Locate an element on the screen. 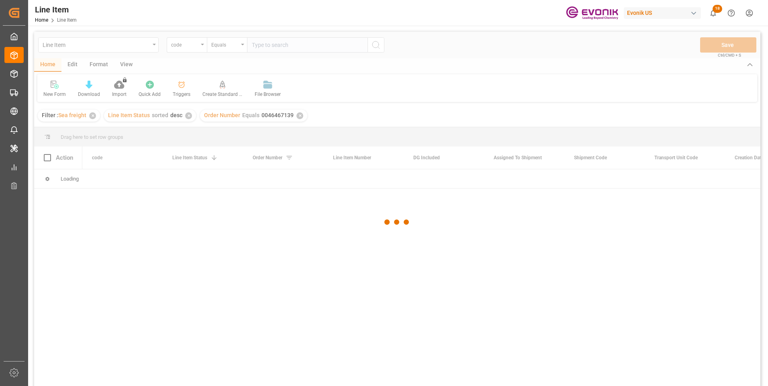  span: 18 is located at coordinates (717, 9).